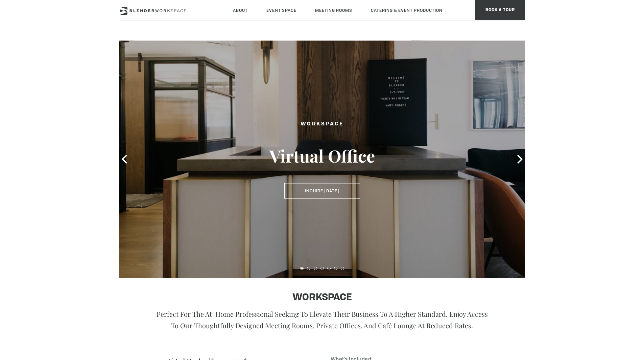  What do you see at coordinates (322, 298) in the screenshot?
I see `p: WORKSPACE` at bounding box center [322, 298].